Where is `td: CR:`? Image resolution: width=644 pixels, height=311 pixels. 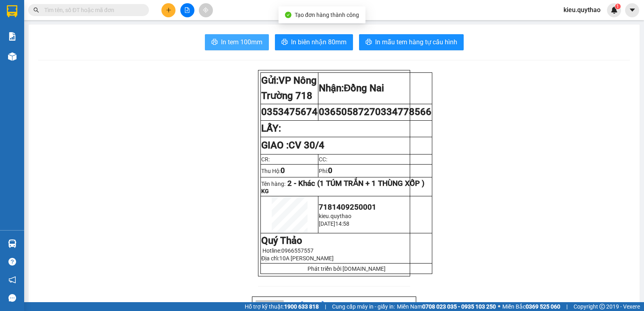 td: CR: is located at coordinates (289, 159).